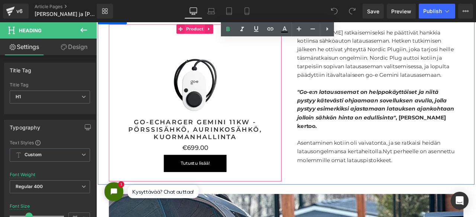 The width and height of the screenshot is (476, 217). Describe the element at coordinates (117, 167) in the screenshot. I see `span: Tutustu lisää!` at that location.